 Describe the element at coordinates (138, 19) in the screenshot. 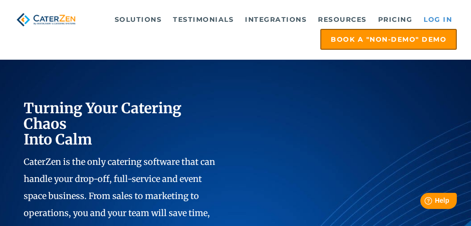

I see `a: Solutions` at that location.